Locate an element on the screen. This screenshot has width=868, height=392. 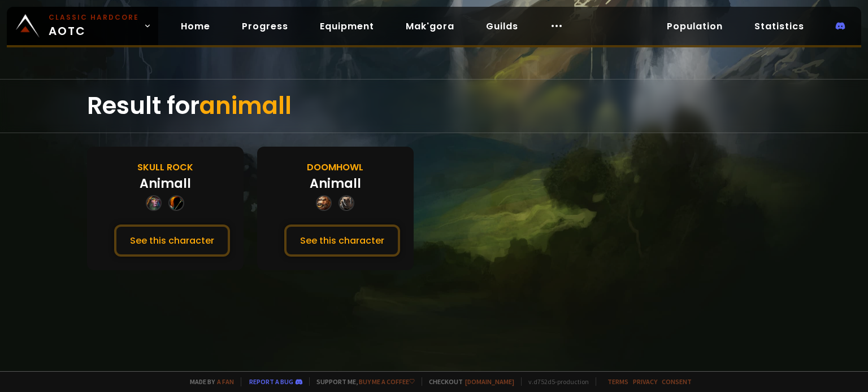
small: Classic Hardcore is located at coordinates (94, 17).